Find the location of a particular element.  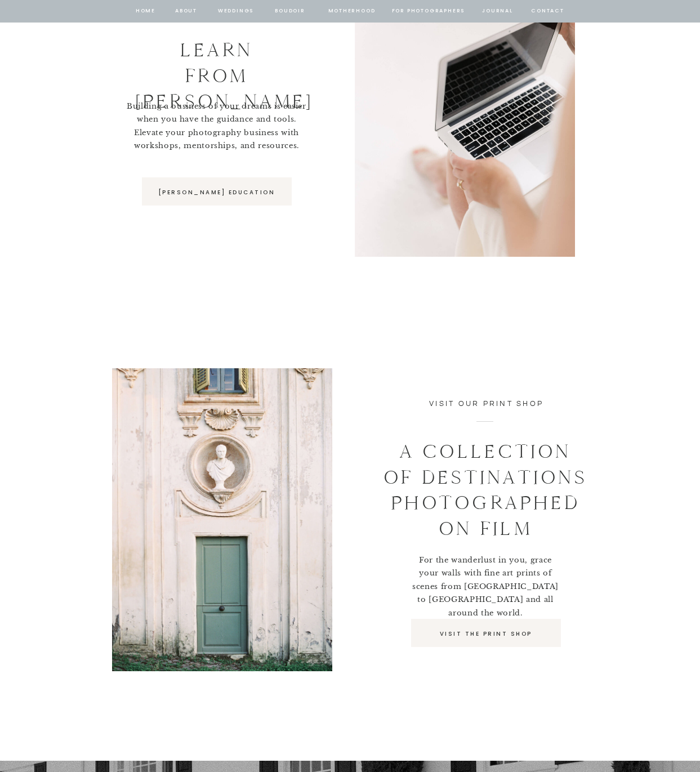

a: for photographers is located at coordinates (428, 11).